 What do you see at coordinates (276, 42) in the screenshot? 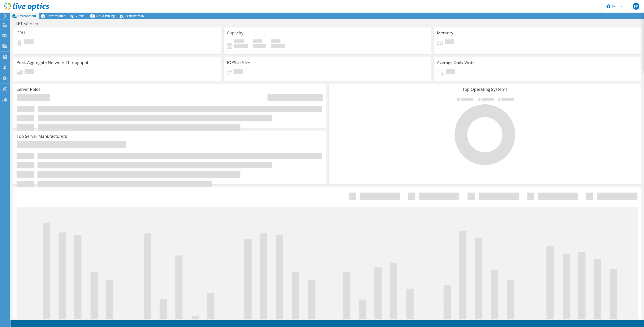
I see `span: Total` at bounding box center [276, 42].